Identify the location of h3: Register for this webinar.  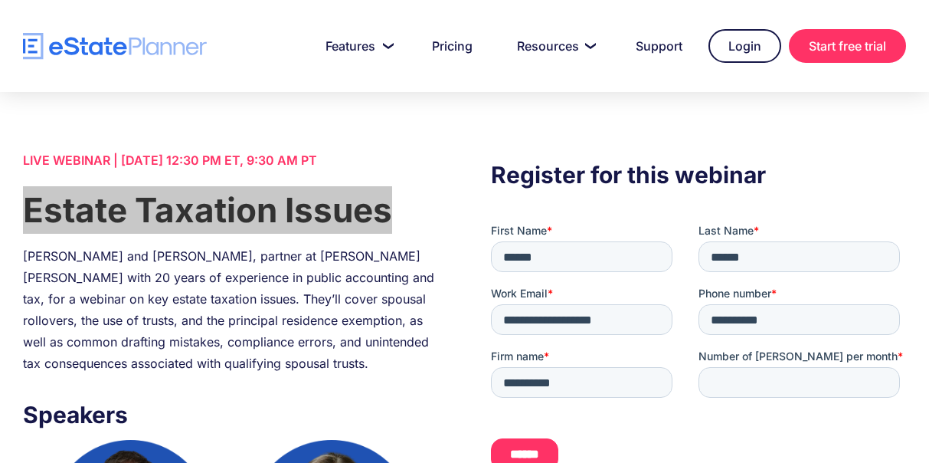
(699, 175).